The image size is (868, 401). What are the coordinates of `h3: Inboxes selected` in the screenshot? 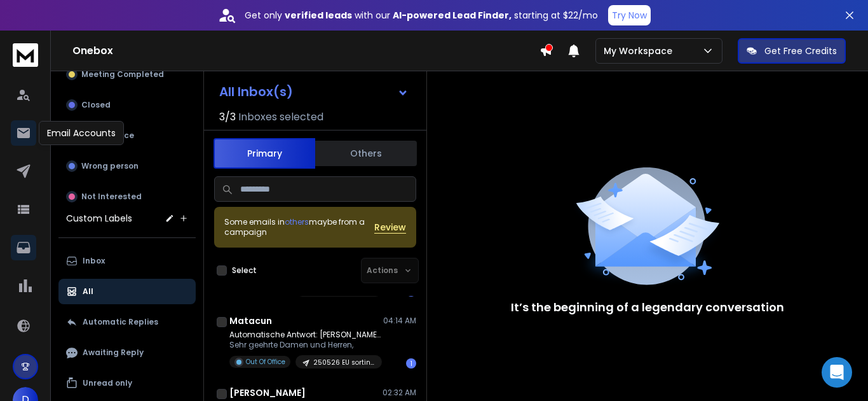 It's located at (281, 117).